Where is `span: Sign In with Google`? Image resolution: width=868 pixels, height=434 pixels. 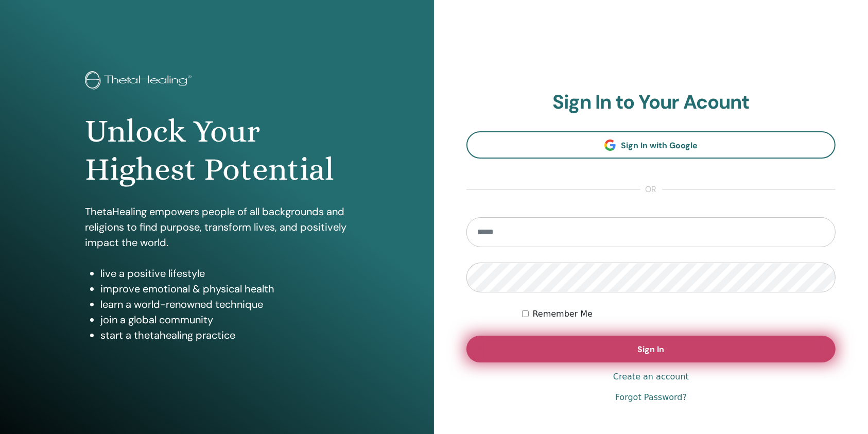
span: Sign In with Google is located at coordinates (659, 145).